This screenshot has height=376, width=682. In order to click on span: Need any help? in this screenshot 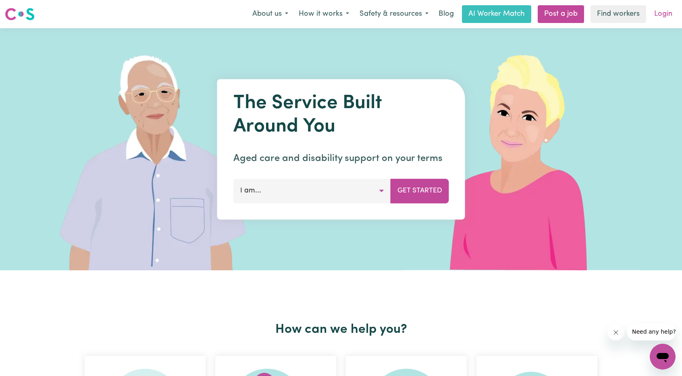, I will do `click(27, 9)`.